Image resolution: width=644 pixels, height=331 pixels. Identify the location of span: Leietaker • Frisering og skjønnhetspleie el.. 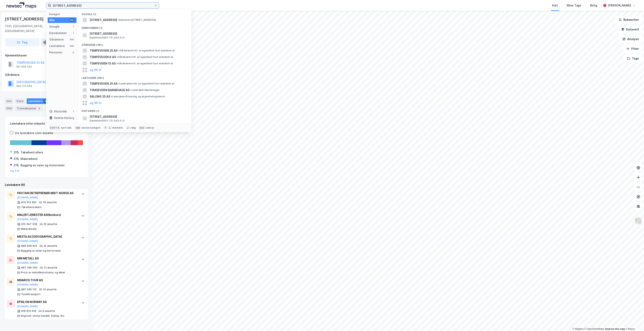
(138, 96).